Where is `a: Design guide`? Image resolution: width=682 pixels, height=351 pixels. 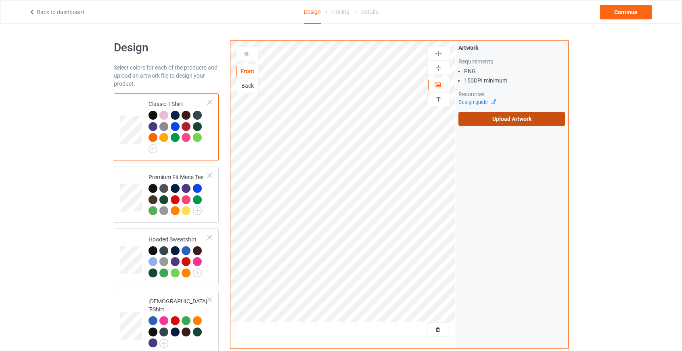
a: Design guide is located at coordinates (477, 102).